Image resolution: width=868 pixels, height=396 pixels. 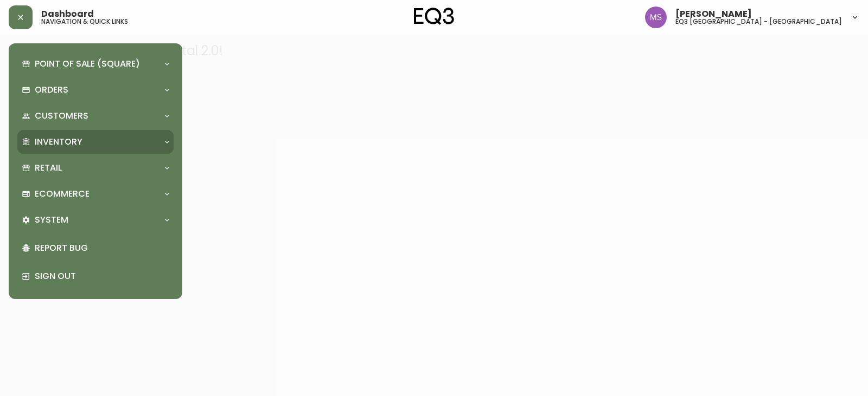 What do you see at coordinates (434, 16) in the screenshot?
I see `img: logo` at bounding box center [434, 16].